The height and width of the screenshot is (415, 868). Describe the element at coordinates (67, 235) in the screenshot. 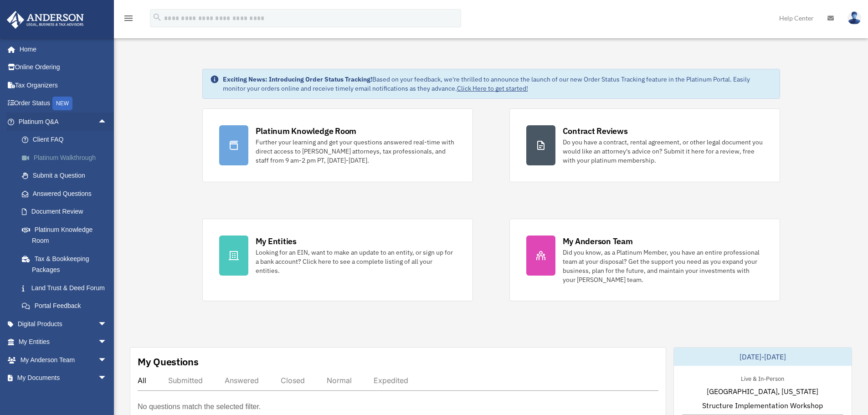

I see `a: Platinum Knowledge Room` at that location.